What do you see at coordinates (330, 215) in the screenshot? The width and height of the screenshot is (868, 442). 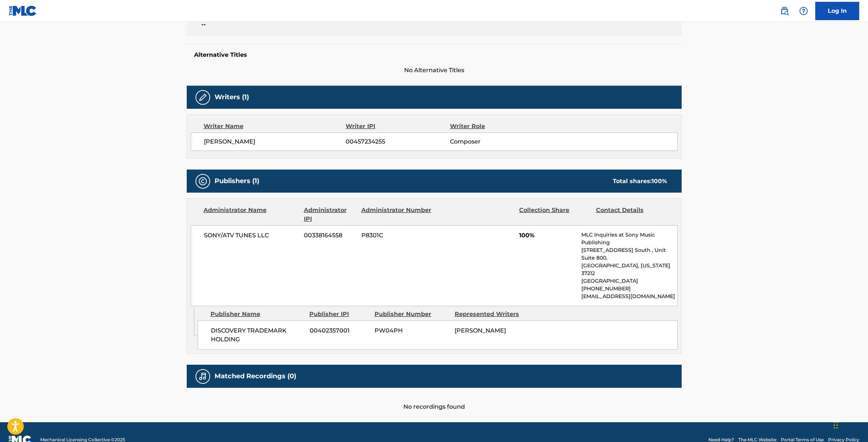 I see `div: Administrator IPI` at bounding box center [330, 215].